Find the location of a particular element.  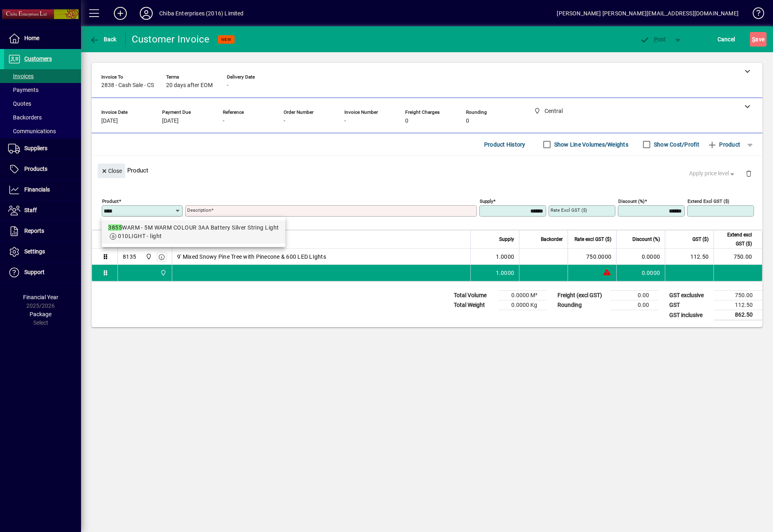

span: ost is located at coordinates (653, 39).